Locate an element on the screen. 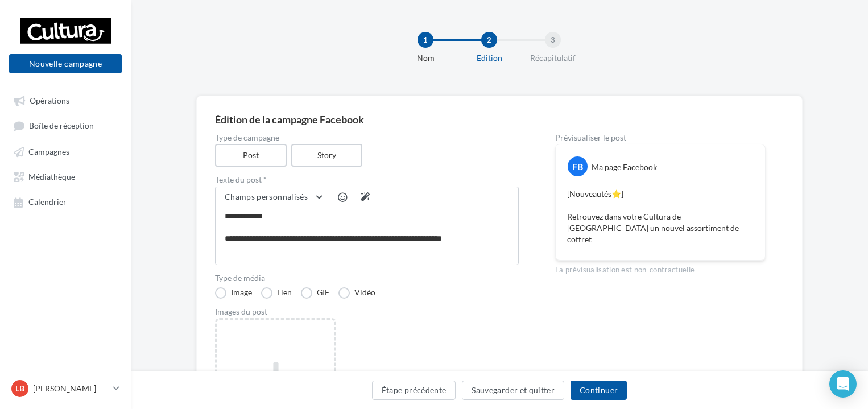 This screenshot has width=868, height=409. button: Champs personnalisés is located at coordinates (272, 197).